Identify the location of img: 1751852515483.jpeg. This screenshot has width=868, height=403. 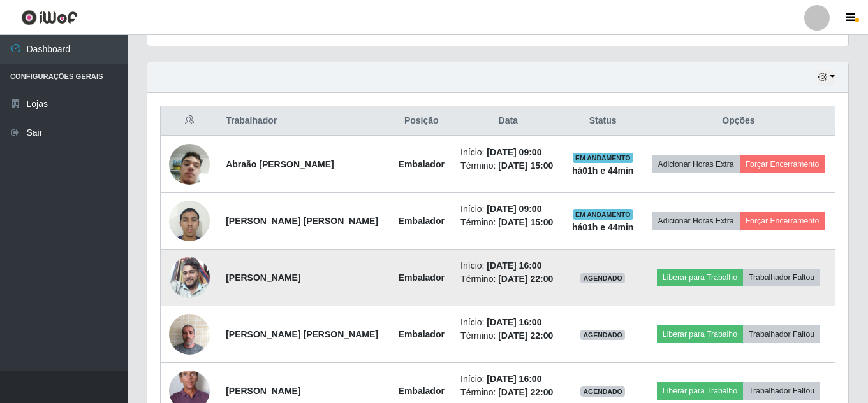
(190, 220).